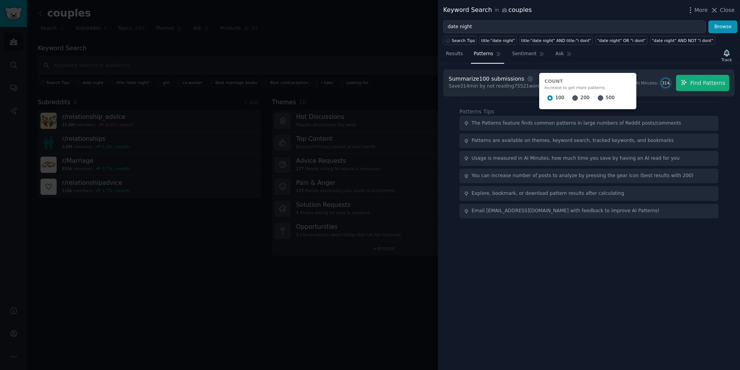  What do you see at coordinates (622, 40) in the screenshot?
I see `div: "date night" OR "i dont"` at bounding box center [622, 40].